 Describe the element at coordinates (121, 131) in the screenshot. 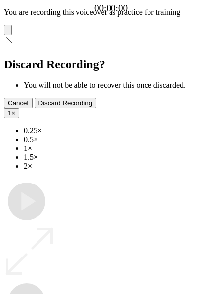

I see `li: 0.25×` at that location.